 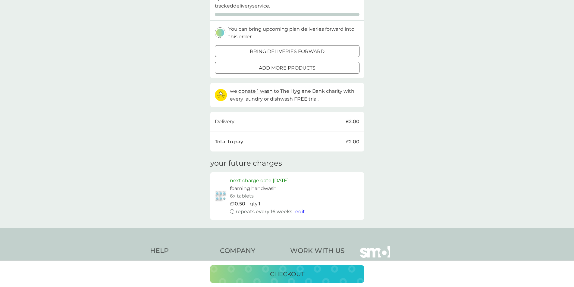 I want to click on p: repeats every 16 weeks, so click(x=264, y=212).